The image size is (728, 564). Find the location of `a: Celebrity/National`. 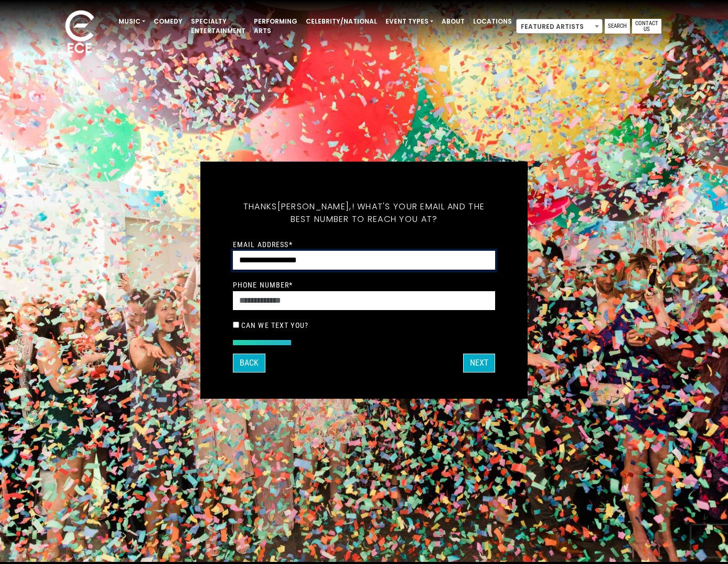

a: Celebrity/National is located at coordinates (341, 21).